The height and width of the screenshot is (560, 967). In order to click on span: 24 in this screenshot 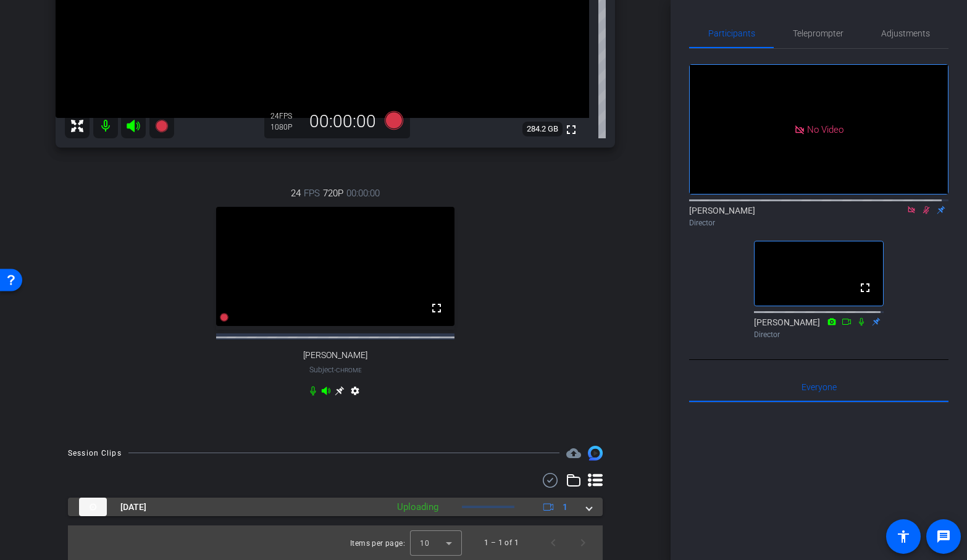, I will do `click(296, 194)`.